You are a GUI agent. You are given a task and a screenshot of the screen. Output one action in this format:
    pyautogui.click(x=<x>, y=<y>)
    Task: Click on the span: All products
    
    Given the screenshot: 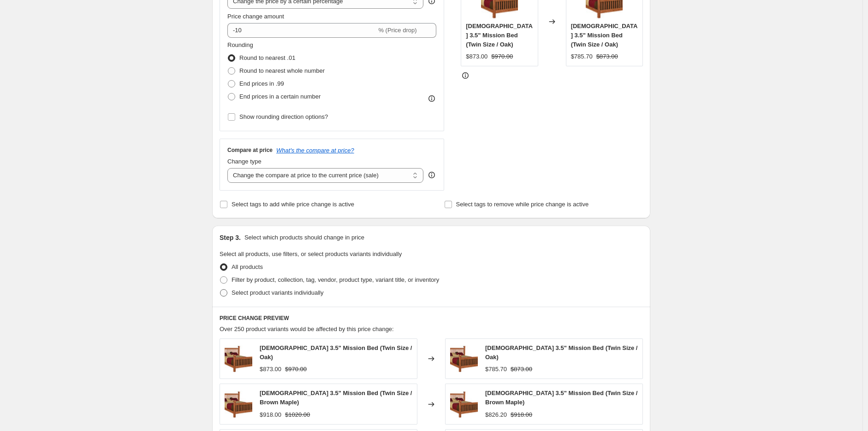 What is the action you would take?
    pyautogui.click(x=247, y=267)
    